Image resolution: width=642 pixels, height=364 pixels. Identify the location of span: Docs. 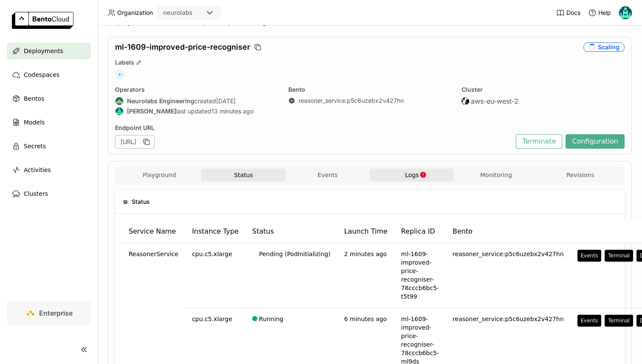
(573, 13).